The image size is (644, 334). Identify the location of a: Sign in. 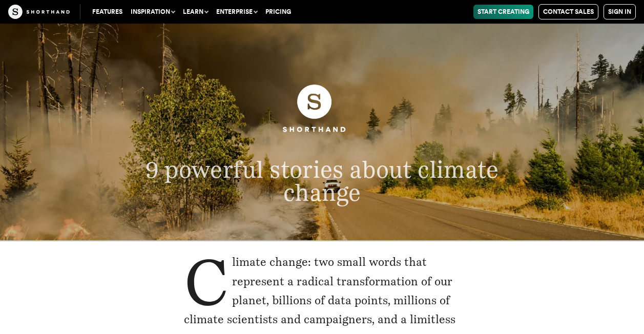
(619, 12).